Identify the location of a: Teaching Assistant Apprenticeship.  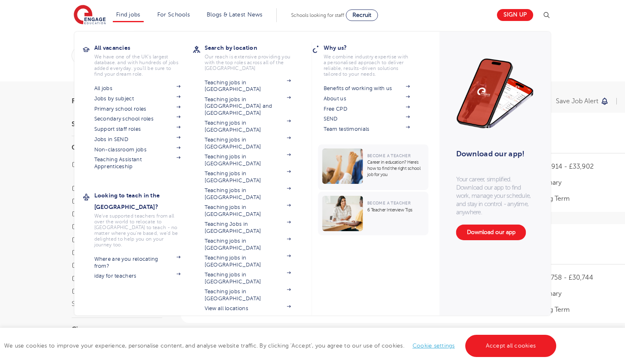
(137, 163).